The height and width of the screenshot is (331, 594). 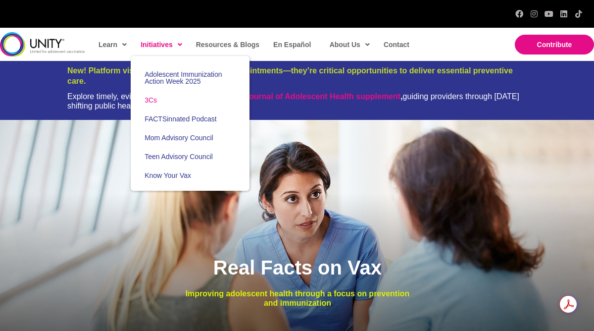 What do you see at coordinates (578, 14) in the screenshot?
I see `a: TikTok` at bounding box center [578, 14].